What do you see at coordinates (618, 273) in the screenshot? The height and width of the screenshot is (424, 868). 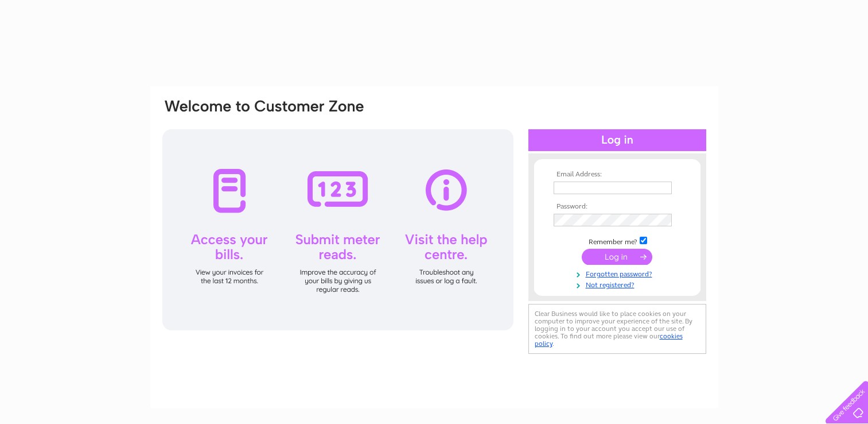 I see `a: Forgotten password?` at bounding box center [618, 273].